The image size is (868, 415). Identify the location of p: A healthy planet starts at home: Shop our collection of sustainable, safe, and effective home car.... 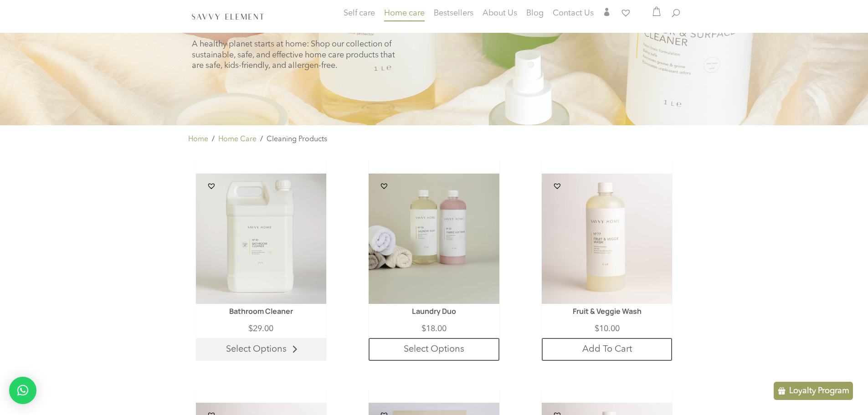
(294, 55).